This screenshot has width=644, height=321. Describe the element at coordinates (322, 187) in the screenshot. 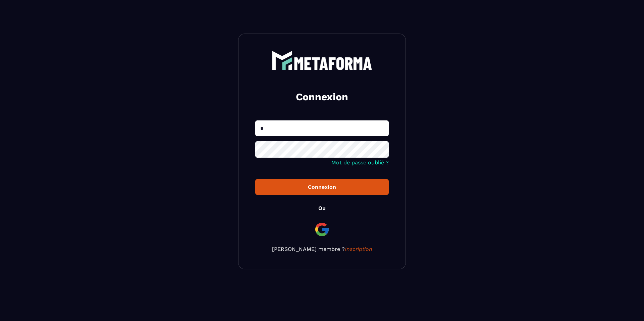

I see `div: Connexion` at that location.